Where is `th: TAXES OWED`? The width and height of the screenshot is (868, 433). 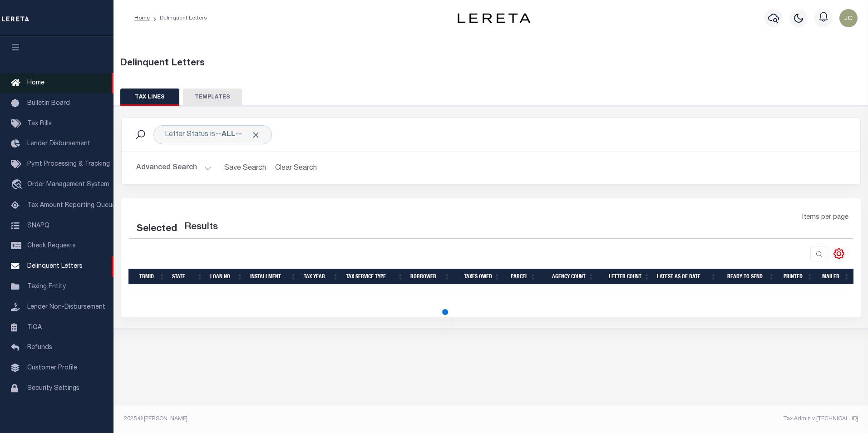 th: TAXES OWED is located at coordinates (478, 277).